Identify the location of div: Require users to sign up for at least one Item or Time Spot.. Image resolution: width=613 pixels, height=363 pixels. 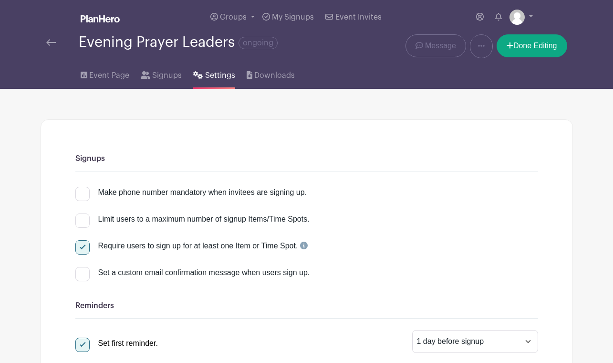
(203, 246).